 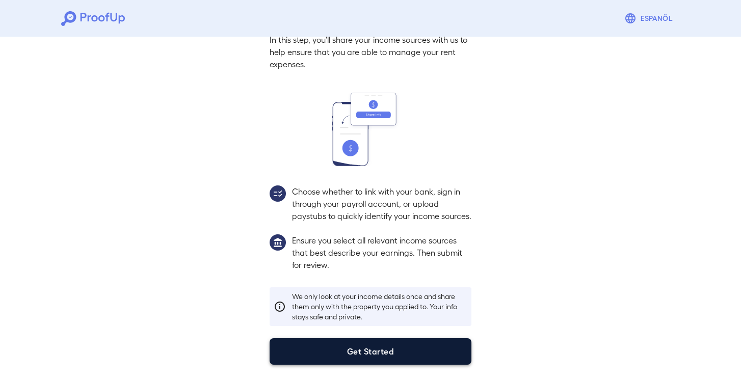 What do you see at coordinates (278, 242) in the screenshot?
I see `img: group1.svg` at bounding box center [278, 242].